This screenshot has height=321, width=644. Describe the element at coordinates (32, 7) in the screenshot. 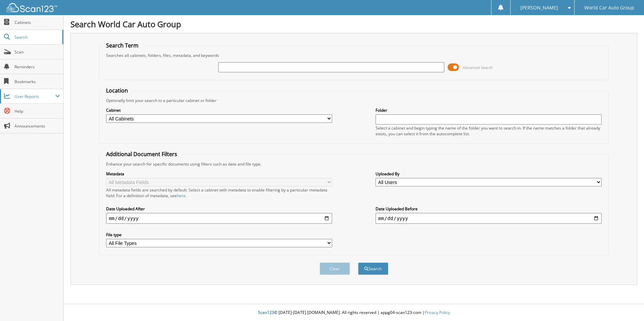

I see `img: scan123-logo-white.svg` at that location.